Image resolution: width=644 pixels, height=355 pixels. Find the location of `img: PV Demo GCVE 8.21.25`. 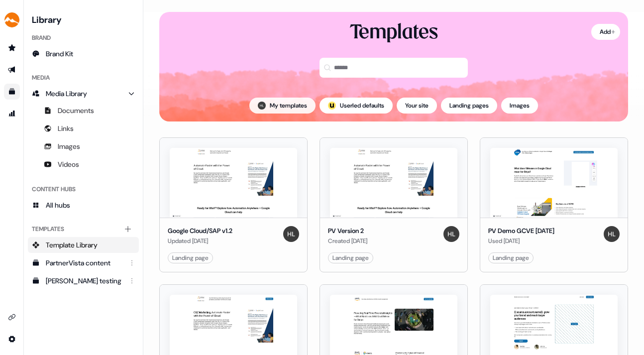

img: PV Demo GCVE 8.21.25 is located at coordinates (554, 183).